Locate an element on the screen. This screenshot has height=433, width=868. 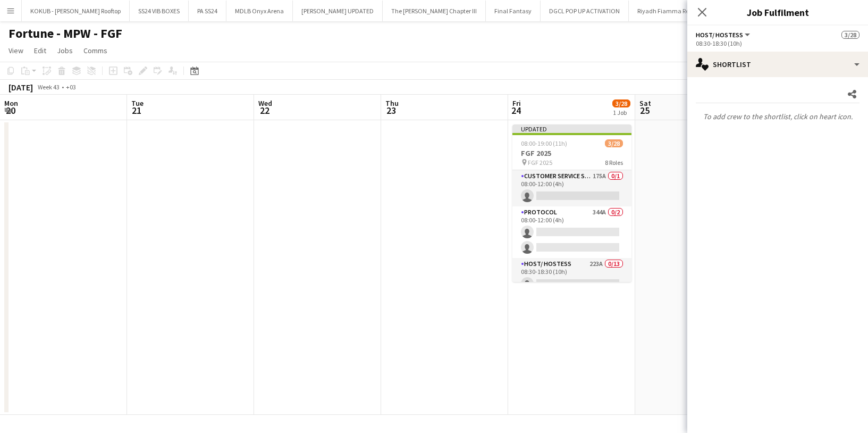
a: Edit is located at coordinates (40, 50).